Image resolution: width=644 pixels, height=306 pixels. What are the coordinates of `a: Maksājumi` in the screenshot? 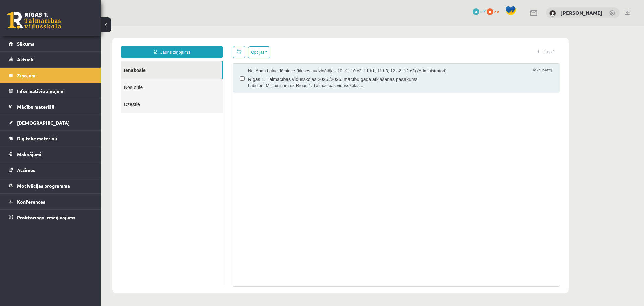 It's located at (50, 154).